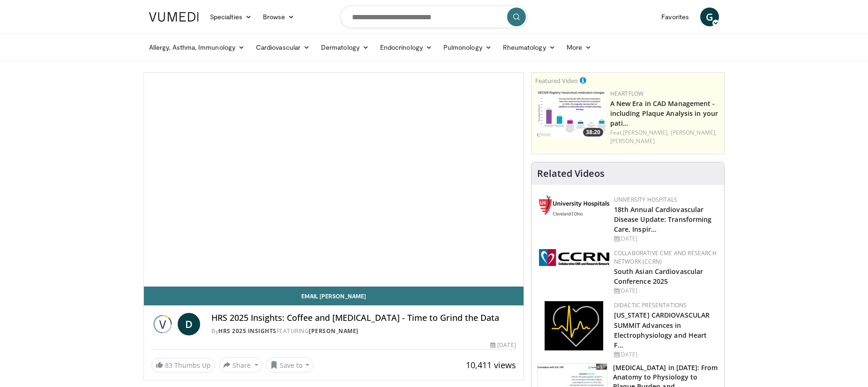 The height and width of the screenshot is (387, 868). What do you see at coordinates (710, 17) in the screenshot?
I see `span: G` at bounding box center [710, 17].